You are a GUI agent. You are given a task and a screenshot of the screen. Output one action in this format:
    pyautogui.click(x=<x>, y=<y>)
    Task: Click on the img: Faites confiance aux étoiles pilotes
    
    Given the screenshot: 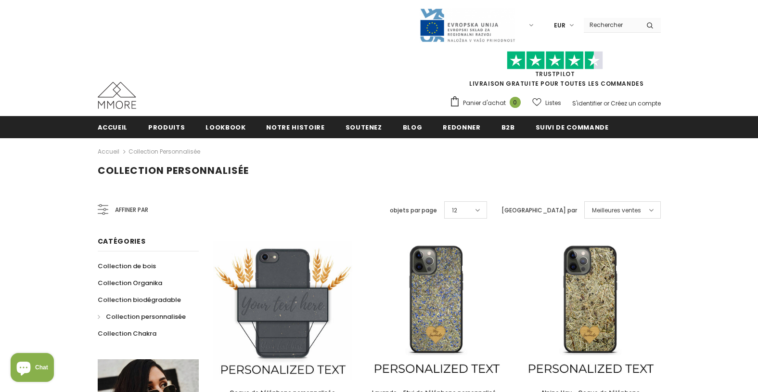 What is the action you would take?
    pyautogui.click(x=555, y=60)
    